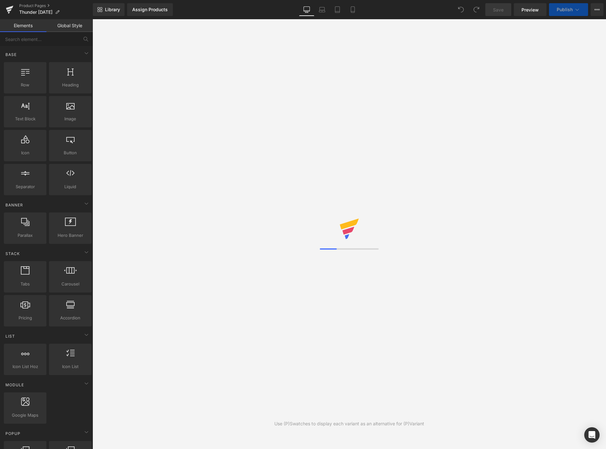 This screenshot has height=449, width=606. What do you see at coordinates (109, 10) in the screenshot?
I see `a: New Library` at bounding box center [109, 10].